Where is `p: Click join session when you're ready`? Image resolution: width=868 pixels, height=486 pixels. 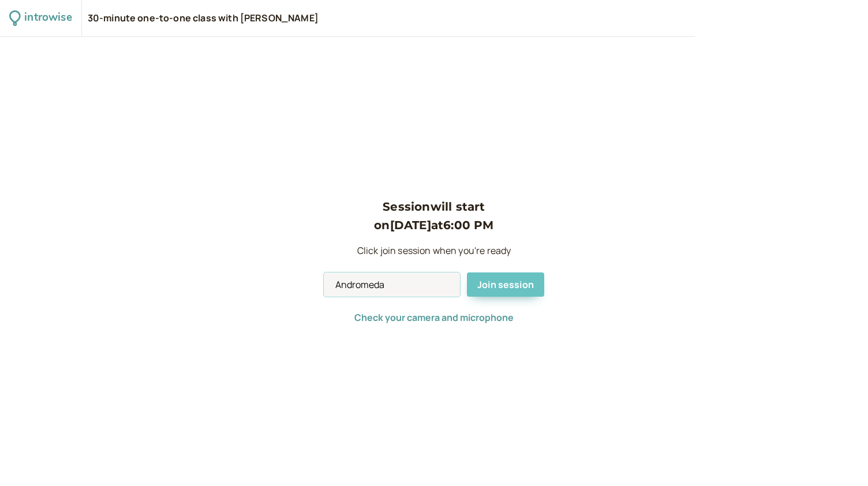
p: Click join session when you're ready is located at coordinates (434, 251).